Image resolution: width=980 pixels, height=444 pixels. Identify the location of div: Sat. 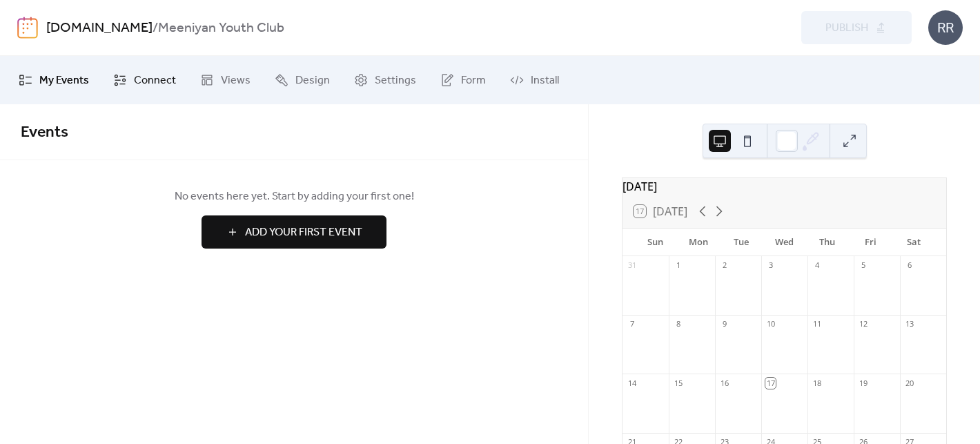
(913, 242).